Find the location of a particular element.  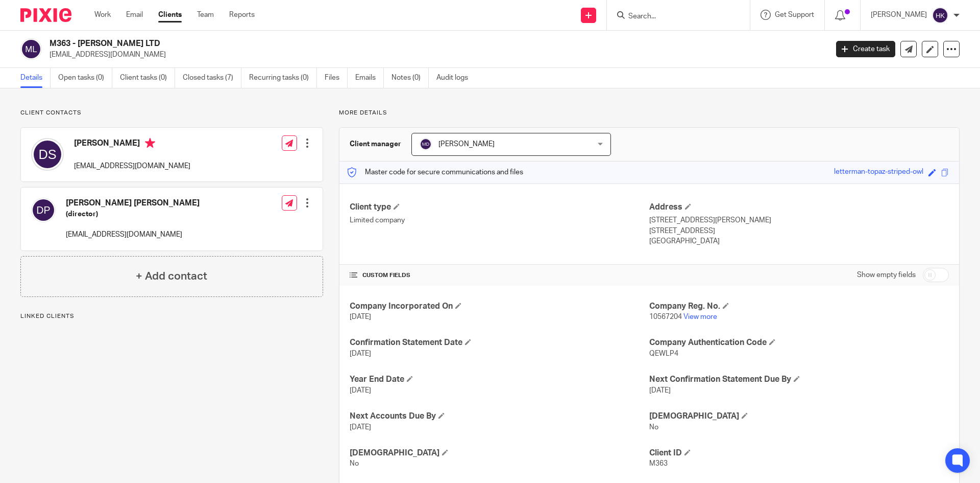

i: Primary is located at coordinates (150, 143).